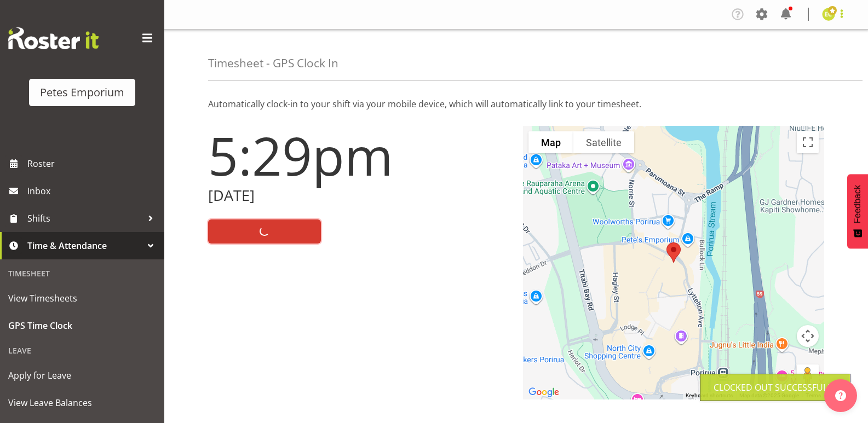  I want to click on h1: 5:29pm, so click(358, 155).